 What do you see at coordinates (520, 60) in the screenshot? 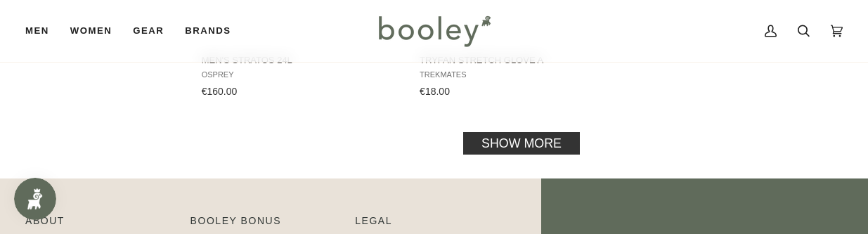
I see `span: Tryfan Stretch Glove A` at bounding box center [520, 60].